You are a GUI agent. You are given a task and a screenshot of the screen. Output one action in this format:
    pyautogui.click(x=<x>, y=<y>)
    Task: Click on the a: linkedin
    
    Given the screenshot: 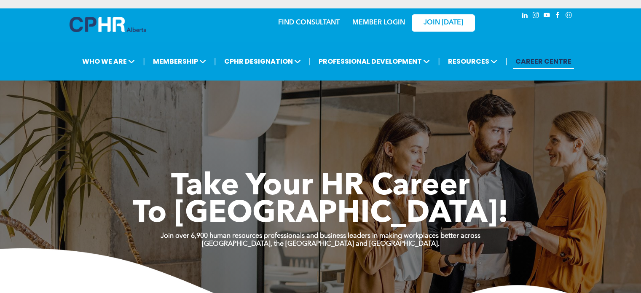 What is the action you would take?
    pyautogui.click(x=525, y=16)
    